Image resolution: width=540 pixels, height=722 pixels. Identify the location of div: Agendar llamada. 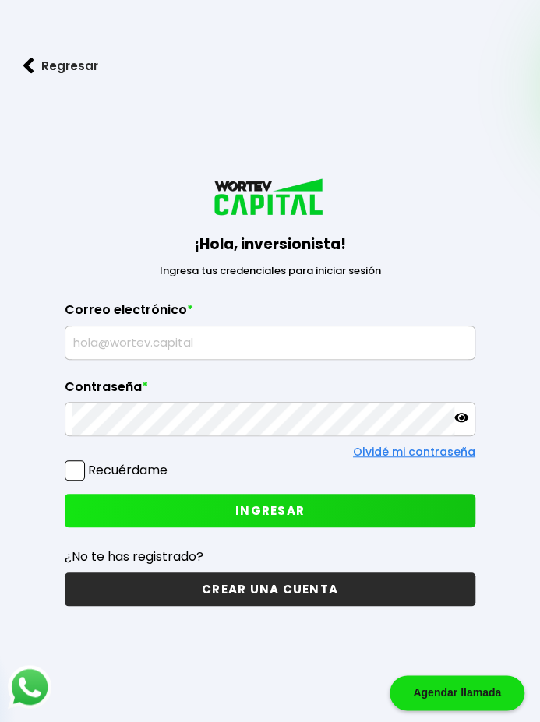
(457, 693).